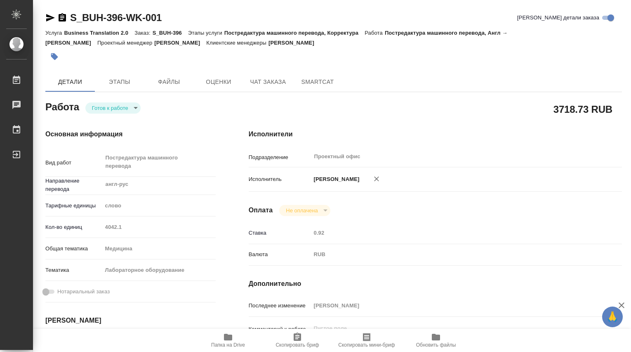  Describe the element at coordinates (280, 157) in the screenshot. I see `p: Подразделение` at that location.